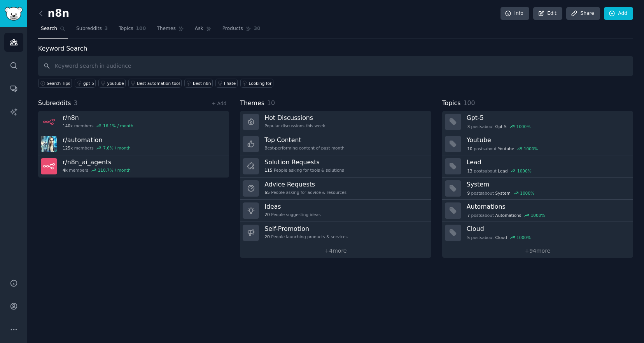  I want to click on span: 30, so click(257, 29).